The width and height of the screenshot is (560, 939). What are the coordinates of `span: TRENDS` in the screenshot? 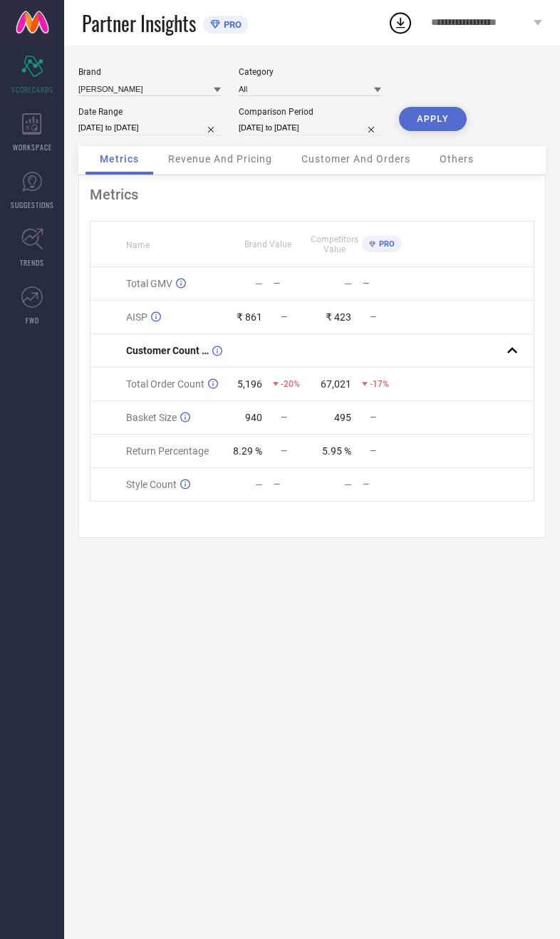 It's located at (32, 262).